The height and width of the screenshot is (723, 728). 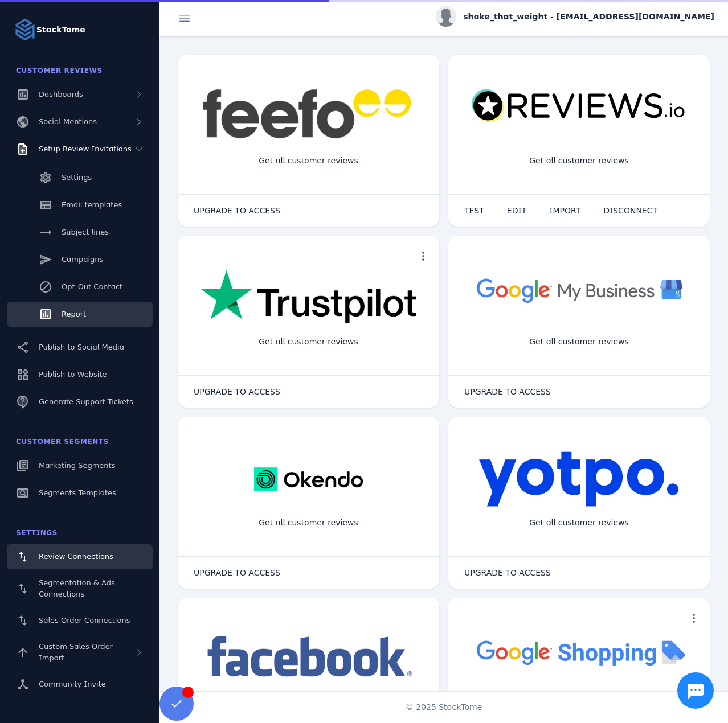 I want to click on a: Community Invite, so click(x=80, y=684).